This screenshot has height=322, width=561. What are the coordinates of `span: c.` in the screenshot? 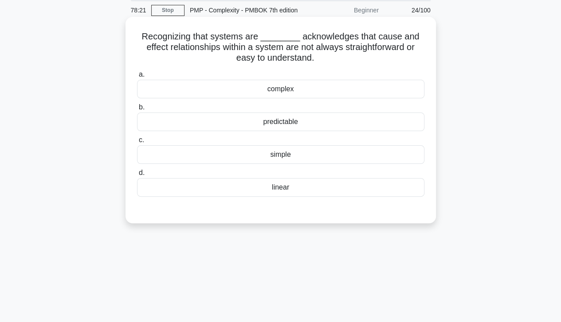 It's located at (141, 140).